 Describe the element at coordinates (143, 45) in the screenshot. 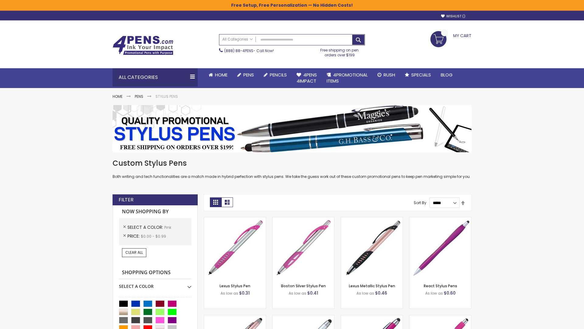

I see `img: 4Pens Custom Pens and Promotional Products` at that location.